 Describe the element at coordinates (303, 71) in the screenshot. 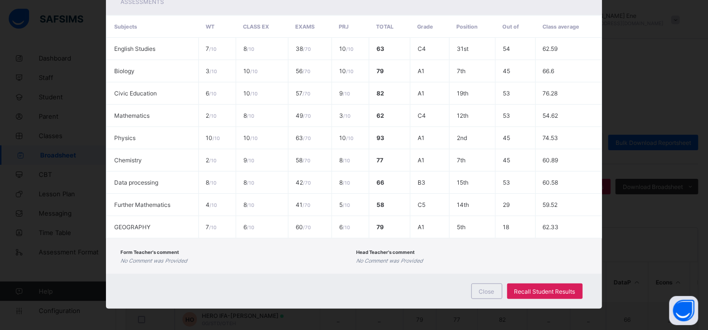

I see `span: 56` at that location.